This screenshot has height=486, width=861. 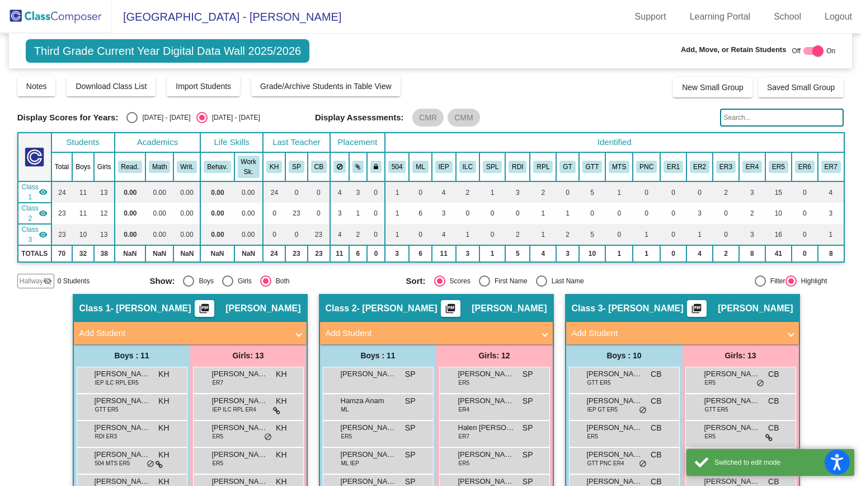 I want to click on td: 24, so click(x=274, y=253).